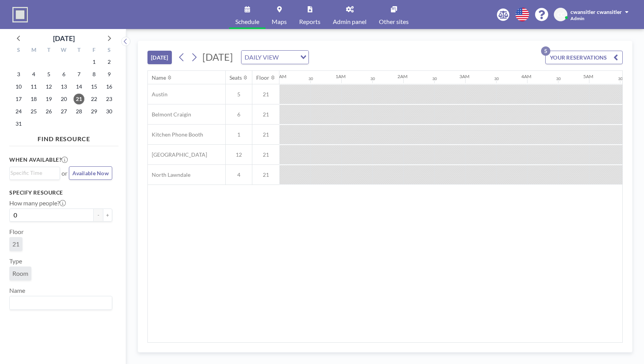  I want to click on div: M, so click(34, 51).